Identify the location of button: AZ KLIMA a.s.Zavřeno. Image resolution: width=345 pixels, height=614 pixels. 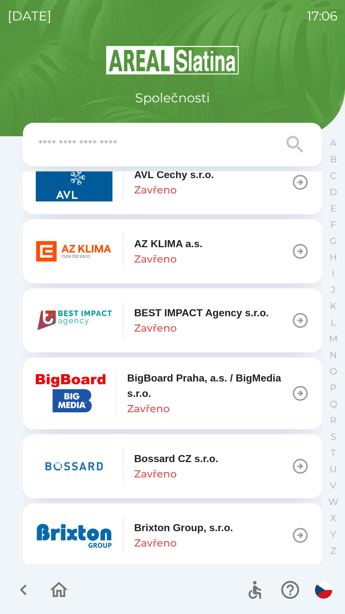
(173, 251).